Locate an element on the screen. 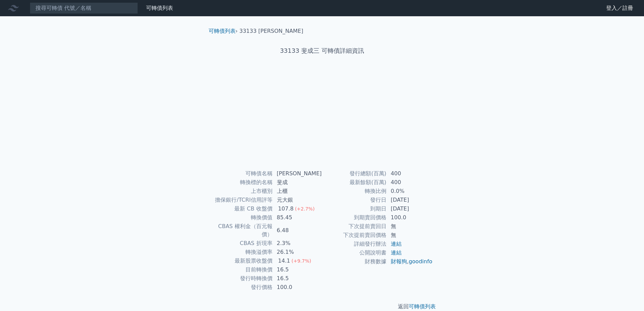  td: 轉換標的名稱 is located at coordinates (242, 183).